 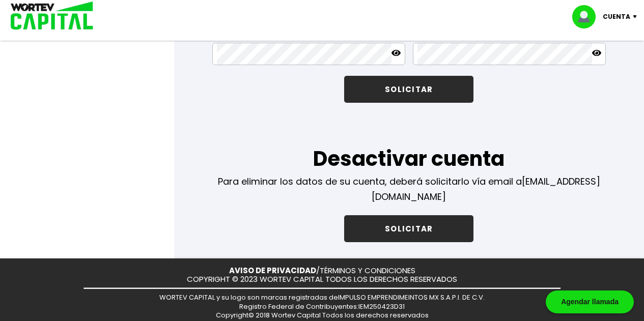 I want to click on a: TÉRMINOS Y CONDICIONES, so click(x=368, y=270).